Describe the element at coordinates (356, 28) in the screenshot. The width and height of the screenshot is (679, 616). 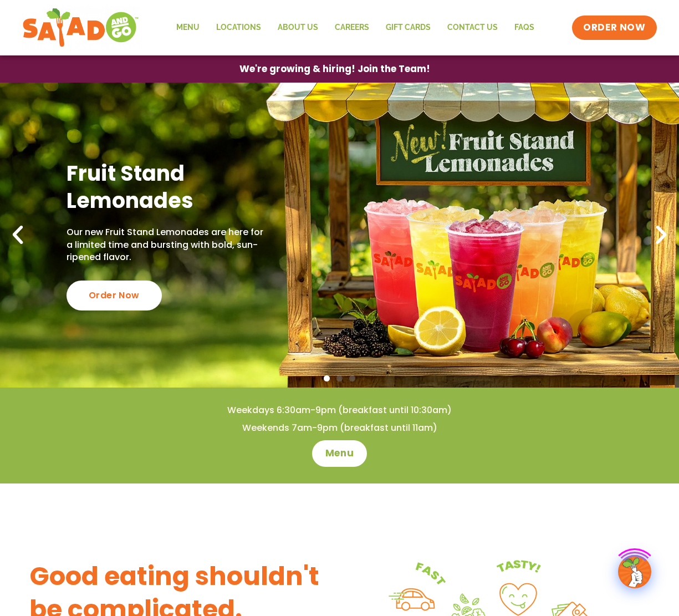
I see `nav: Menu` at that location.